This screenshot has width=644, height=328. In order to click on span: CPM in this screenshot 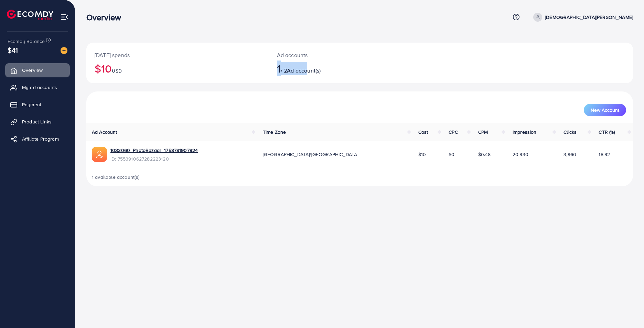, I will do `click(483, 132)`.